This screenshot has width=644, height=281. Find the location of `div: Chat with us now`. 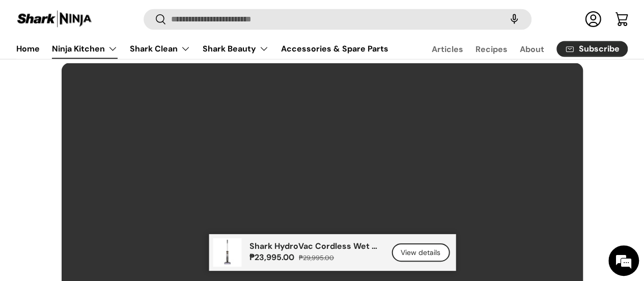

div: Chat with us now is located at coordinates (112, 63).